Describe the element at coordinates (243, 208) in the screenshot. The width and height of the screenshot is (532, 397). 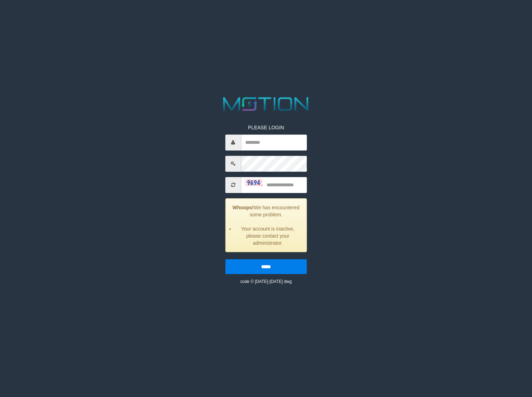
I see `strong: Whoops!` at that location.